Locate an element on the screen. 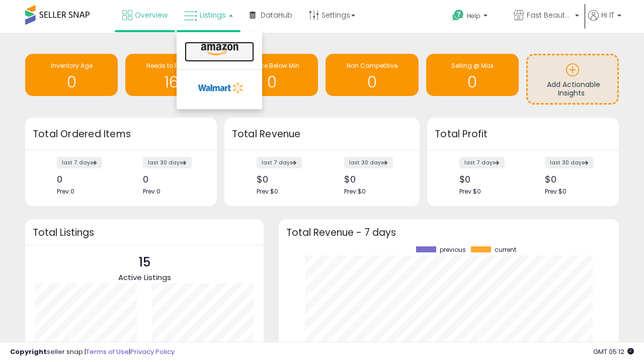 The image size is (644, 362). i: Get Help is located at coordinates (458, 15).